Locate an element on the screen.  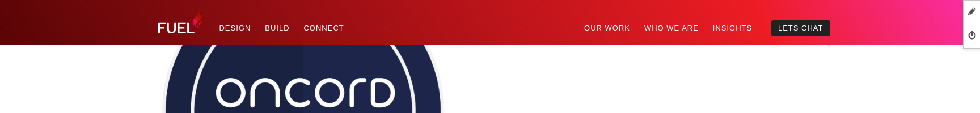
a: Design is located at coordinates (235, 28).